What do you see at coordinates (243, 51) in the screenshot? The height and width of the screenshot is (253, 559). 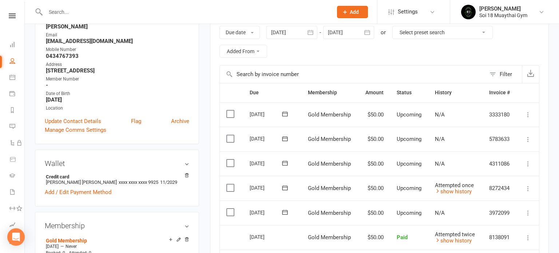 I see `button: Added From` at bounding box center [243, 51].